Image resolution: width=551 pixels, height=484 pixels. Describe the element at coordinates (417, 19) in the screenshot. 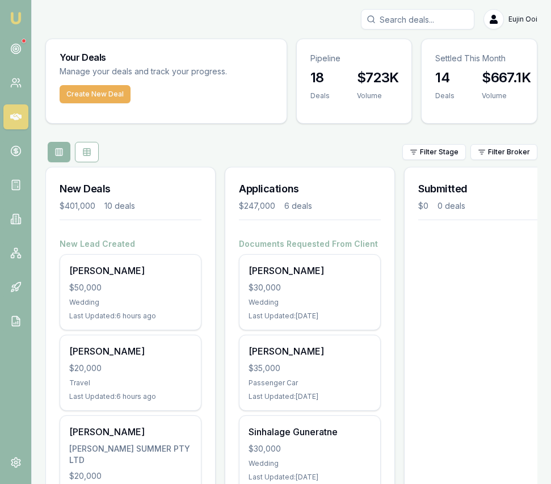

I see `input: Search deals` at that location.